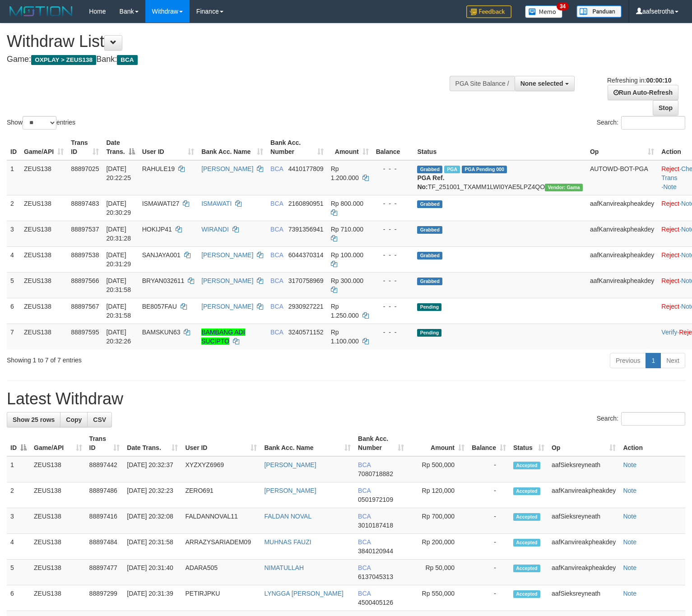 This screenshot has width=692, height=616. What do you see at coordinates (544, 83) in the screenshot?
I see `button: None selected` at bounding box center [544, 83].